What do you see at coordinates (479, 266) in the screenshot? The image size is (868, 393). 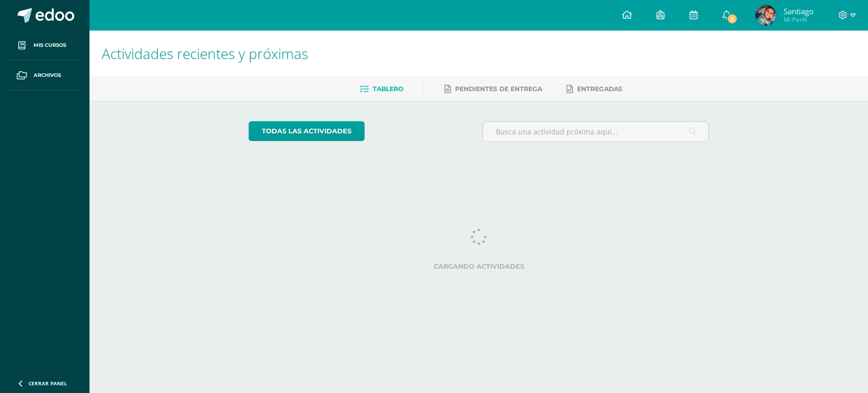 I see `label: Cargando actividades` at bounding box center [479, 266].